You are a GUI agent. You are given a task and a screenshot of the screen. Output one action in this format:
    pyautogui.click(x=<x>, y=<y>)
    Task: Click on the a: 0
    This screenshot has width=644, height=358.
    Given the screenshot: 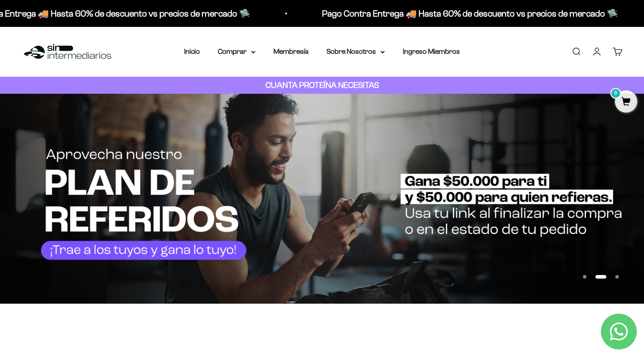 What is the action you would take?
    pyautogui.click(x=626, y=102)
    